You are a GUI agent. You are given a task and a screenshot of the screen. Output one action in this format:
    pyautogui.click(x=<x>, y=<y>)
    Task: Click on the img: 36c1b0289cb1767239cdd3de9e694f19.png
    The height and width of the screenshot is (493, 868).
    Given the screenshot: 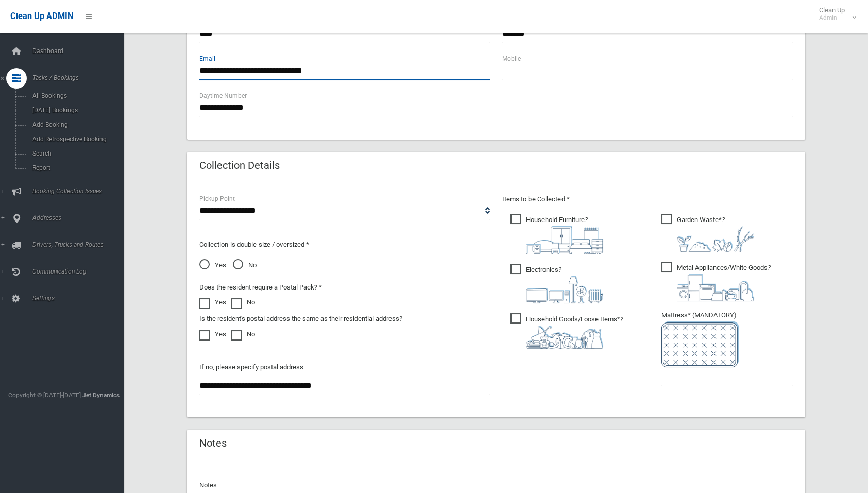 What is the action you would take?
    pyautogui.click(x=716, y=288)
    